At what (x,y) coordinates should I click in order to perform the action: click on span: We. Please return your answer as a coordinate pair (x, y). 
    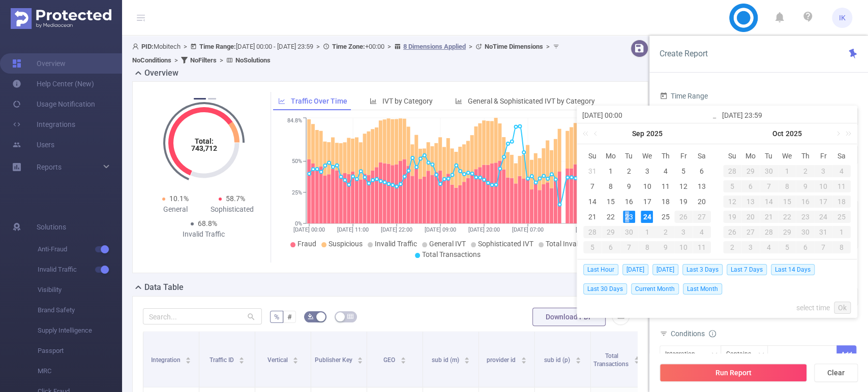
    Looking at the image, I should click on (647, 156).